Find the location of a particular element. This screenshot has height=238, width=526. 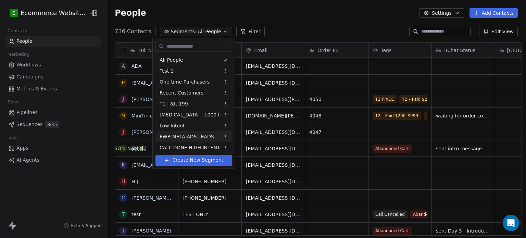

div: Suggestions is located at coordinates (194, 131).